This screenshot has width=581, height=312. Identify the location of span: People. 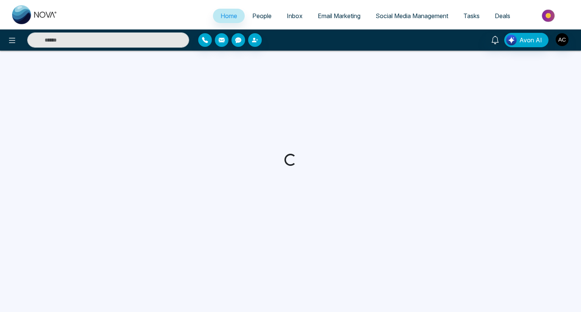
(262, 16).